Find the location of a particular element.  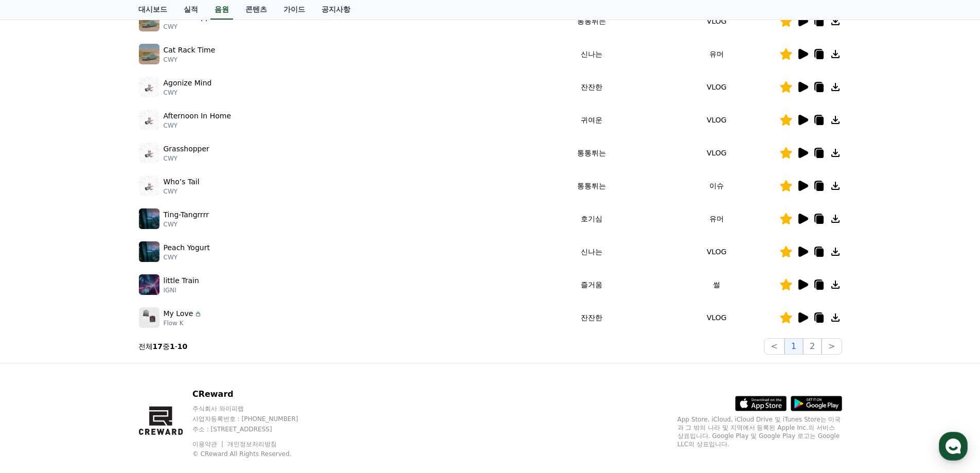

strong: 10 is located at coordinates (182, 346).